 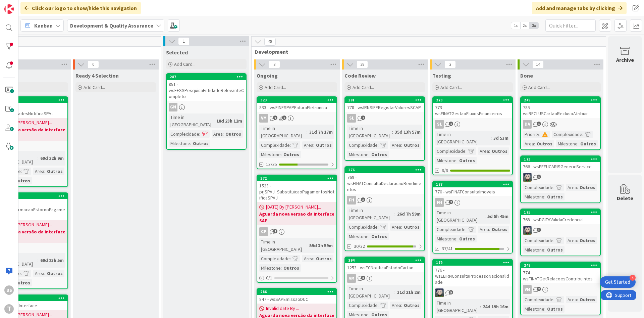 What do you see at coordinates (284, 118) in the screenshot?
I see `span: 6` at bounding box center [284, 118].